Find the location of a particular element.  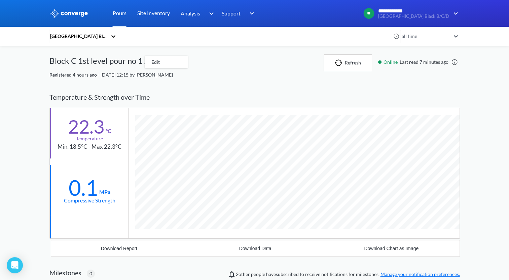

img: icon-refresh.svg is located at coordinates (340, 63).